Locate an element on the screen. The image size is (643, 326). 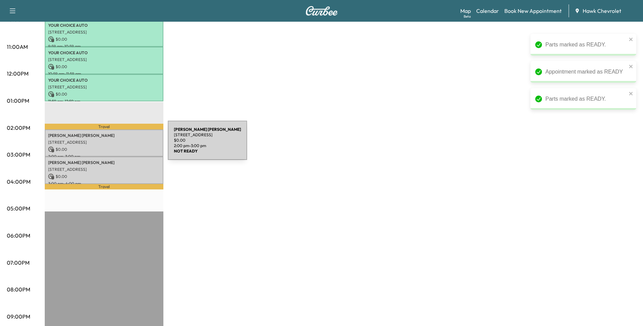
p: 04:00PM is located at coordinates (19, 182).